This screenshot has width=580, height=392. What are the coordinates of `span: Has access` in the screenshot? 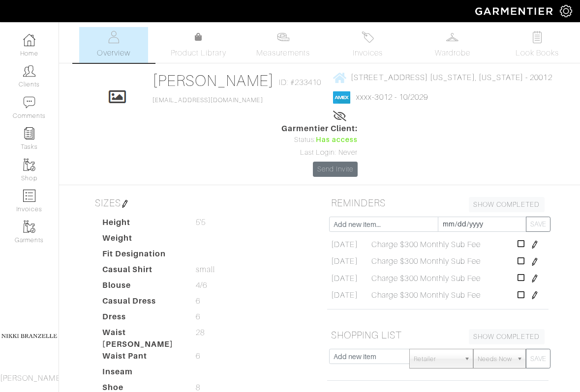 It's located at (337, 140).